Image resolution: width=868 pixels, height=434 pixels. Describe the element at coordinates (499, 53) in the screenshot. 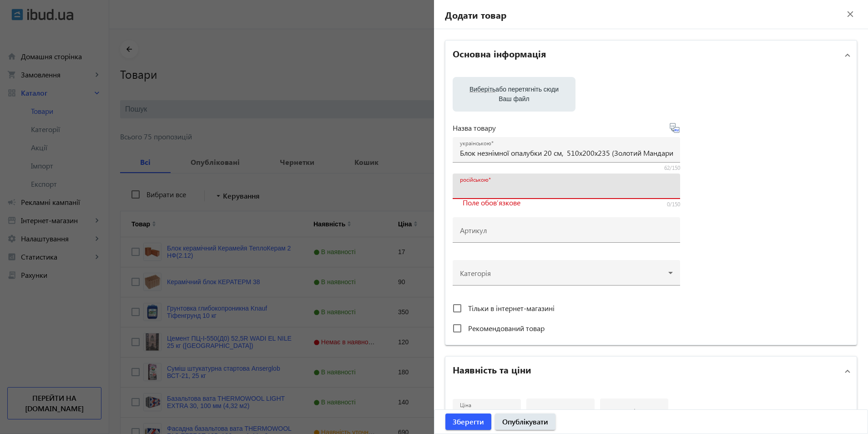

I see `h2: Основна інформація` at that location.